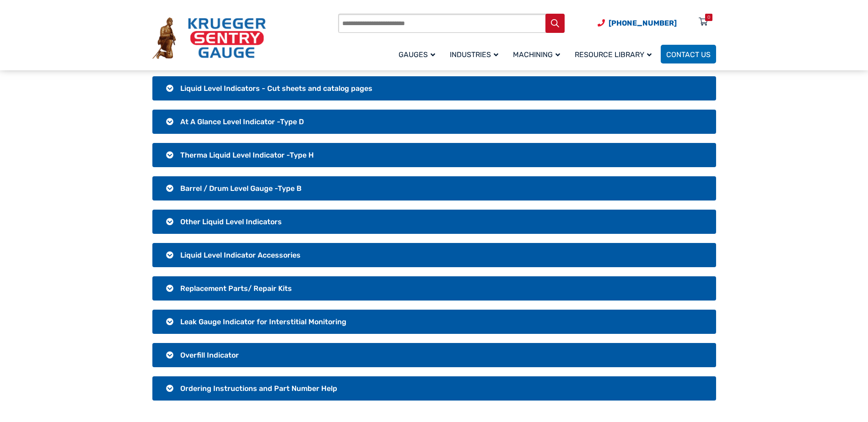 The width and height of the screenshot is (868, 422). I want to click on a: Phone Number (920) 434-8860, so click(637, 23).